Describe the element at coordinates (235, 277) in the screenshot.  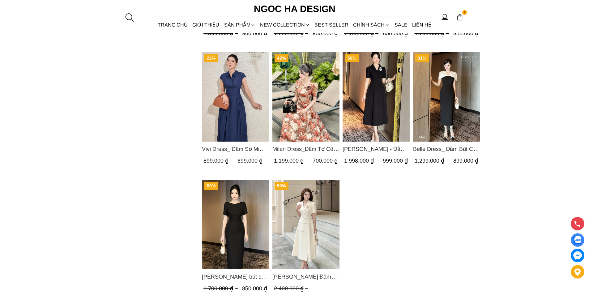
I see `a: Link to Alice Dress_Đầm bút chì ,tay nụ hồng ,bồng đầu tay màu đen D727` at that location.